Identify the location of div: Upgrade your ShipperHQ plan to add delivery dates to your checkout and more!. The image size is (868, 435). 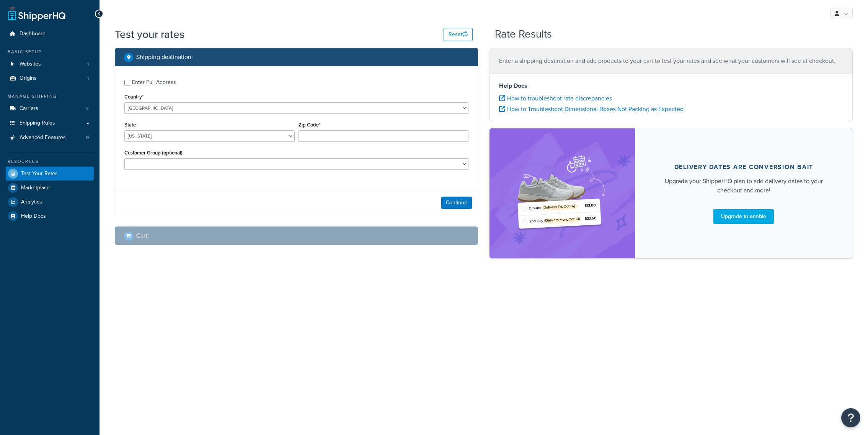
(744, 185).